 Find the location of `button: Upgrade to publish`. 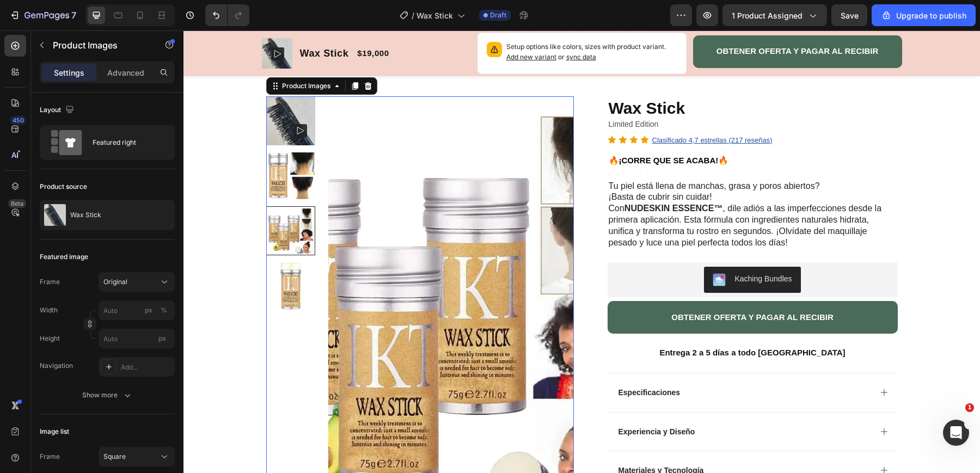

button: Upgrade to publish is located at coordinates (923, 15).